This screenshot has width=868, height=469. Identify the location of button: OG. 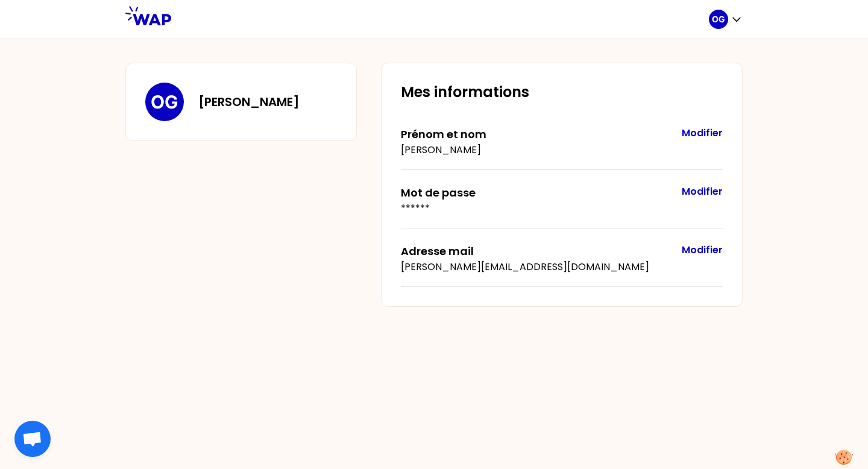
(726, 19).